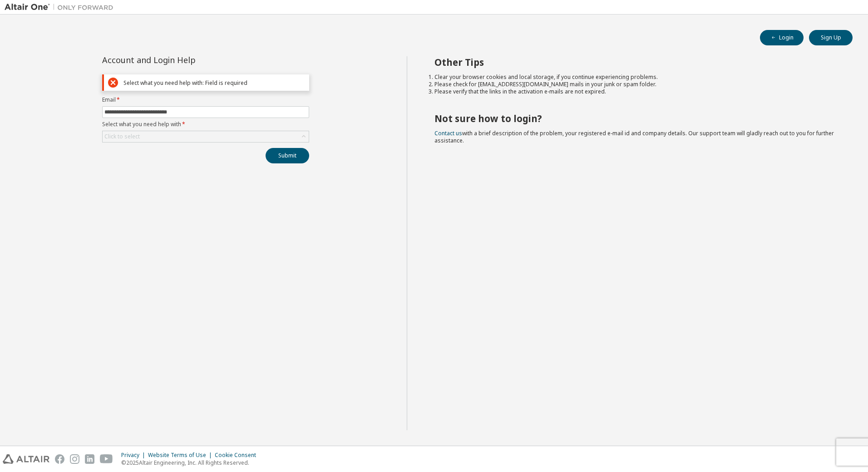 This screenshot has width=868, height=472. I want to click on li: Please verify that the links in the activation e-mails are not expired., so click(636, 91).